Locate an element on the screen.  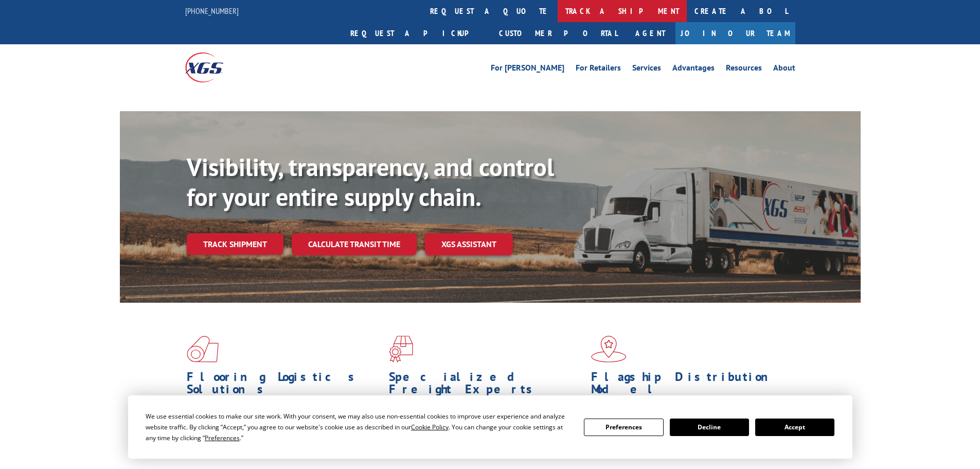
a: Track shipment is located at coordinates (235, 244).